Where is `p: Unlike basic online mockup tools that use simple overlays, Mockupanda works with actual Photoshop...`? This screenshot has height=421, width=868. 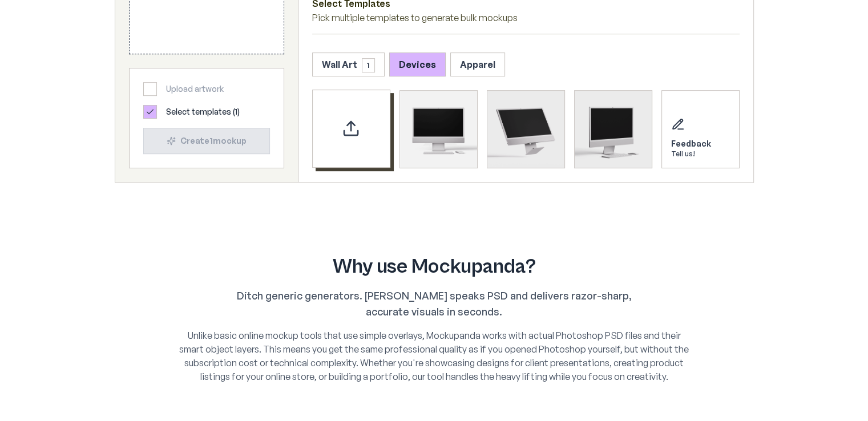 p: Unlike basic online mockup tools that use simple overlays, Mockupanda works with actual Photoshop... is located at coordinates (434, 356).